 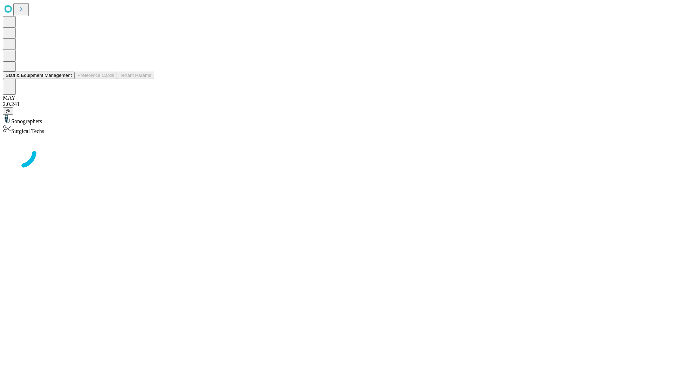 What do you see at coordinates (337, 129) in the screenshot?
I see `div: Surgical Techs` at bounding box center [337, 129].